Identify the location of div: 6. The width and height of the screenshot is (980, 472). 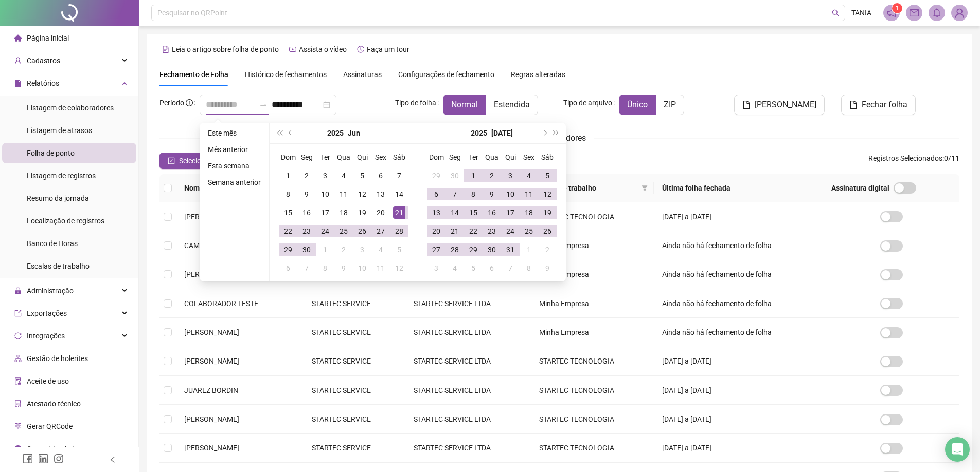
(380, 176).